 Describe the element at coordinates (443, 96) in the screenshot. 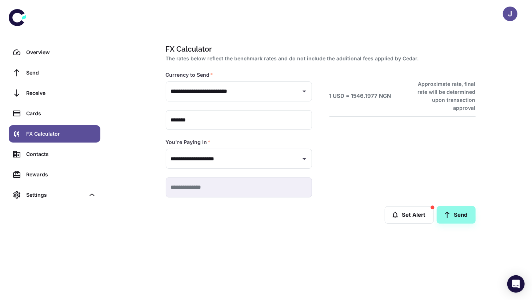

I see `h6: Approximate rate, final rate will be determined upon transaction approval` at that location.